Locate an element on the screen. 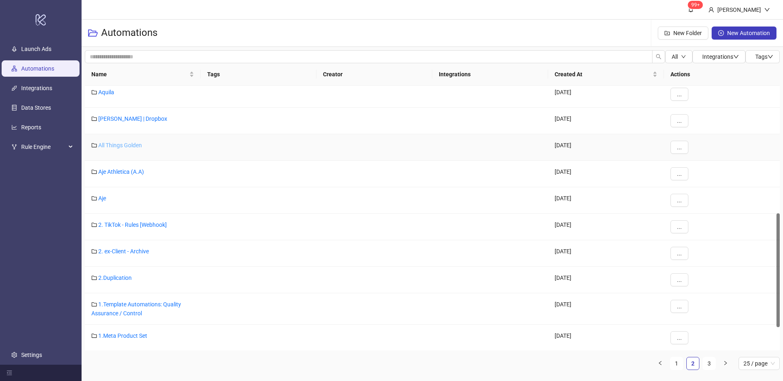 This screenshot has height=381, width=783. th: Actions is located at coordinates (722, 74).